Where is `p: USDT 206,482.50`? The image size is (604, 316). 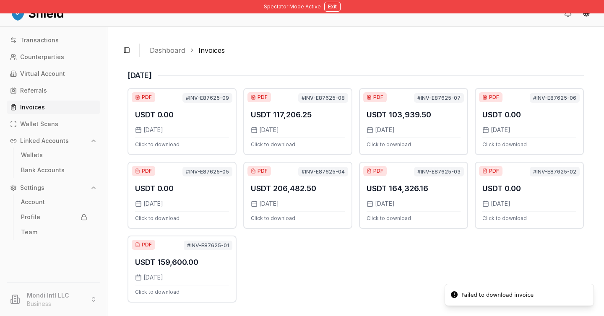
p: USDT 206,482.50 is located at coordinates (284, 189).